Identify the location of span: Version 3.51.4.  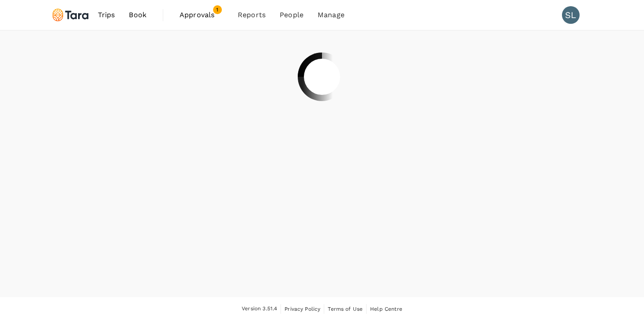
(259, 309).